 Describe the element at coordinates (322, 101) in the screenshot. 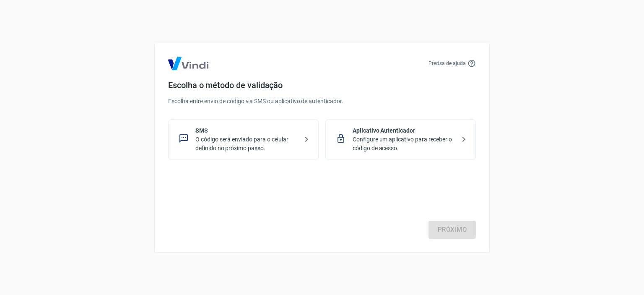

I see `p: Escolha entre envio de código via SMS ou aplicativo de autenticador.` at that location.